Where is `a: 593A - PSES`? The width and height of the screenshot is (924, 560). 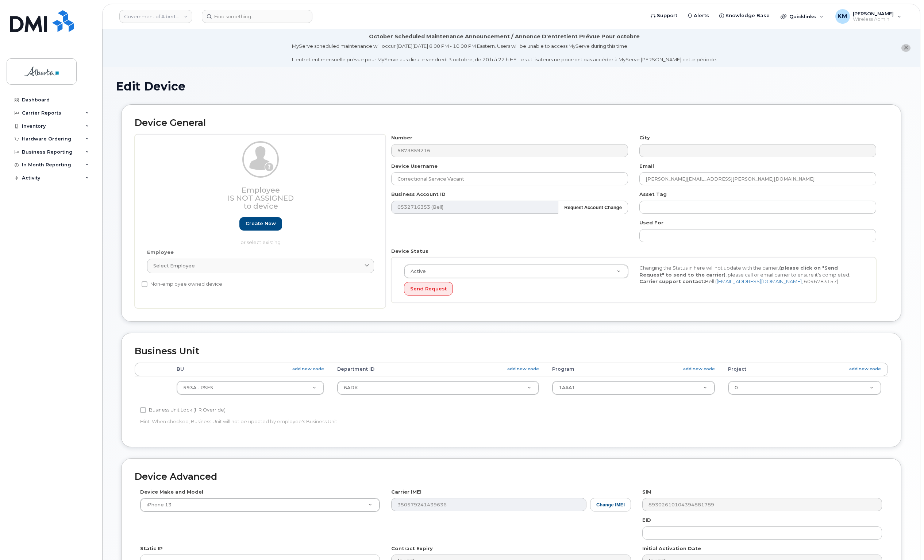 a: 593A - PSES is located at coordinates (251, 388).